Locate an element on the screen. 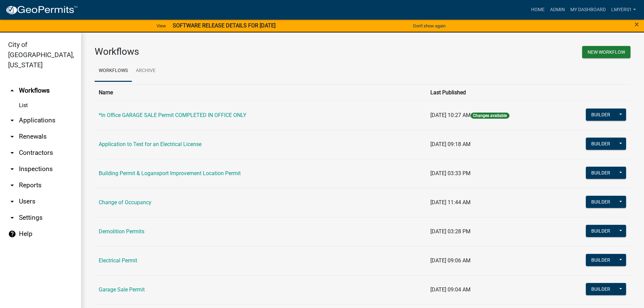  a: Home is located at coordinates (538, 10).